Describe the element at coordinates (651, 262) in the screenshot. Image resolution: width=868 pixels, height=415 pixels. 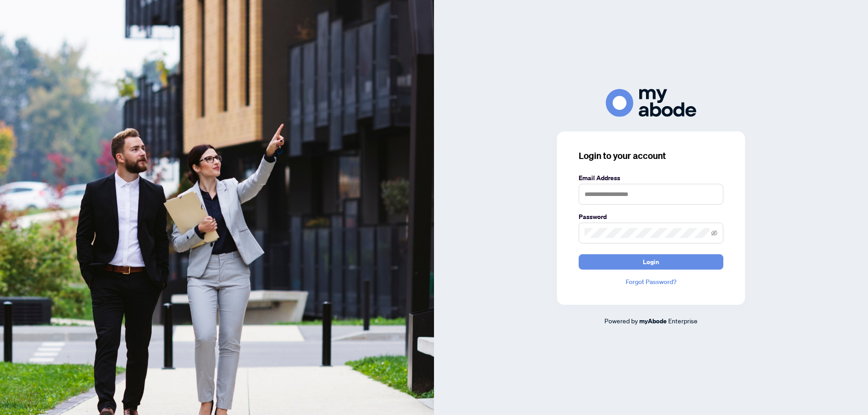
I see `span: Login` at that location.